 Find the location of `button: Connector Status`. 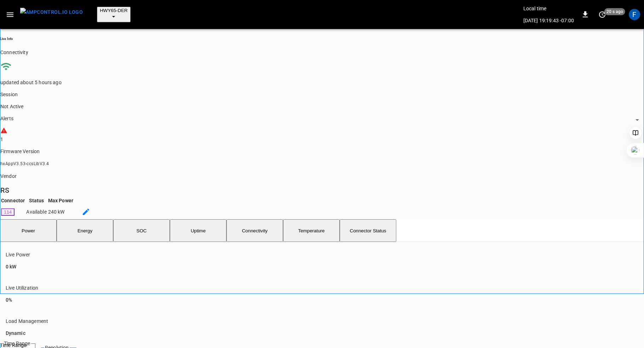

button: Connector Status is located at coordinates (368, 231).